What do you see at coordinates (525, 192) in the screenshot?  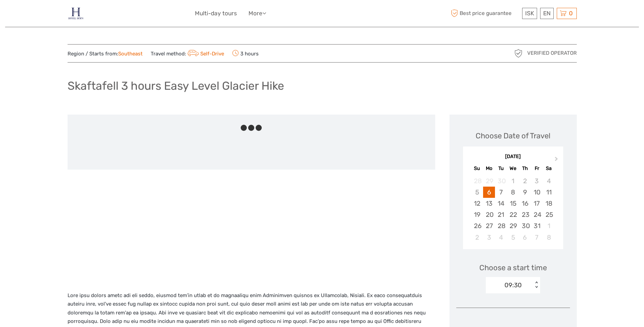 I see `div: Choose Thursday, October 9th, 2025` at bounding box center [525, 192].